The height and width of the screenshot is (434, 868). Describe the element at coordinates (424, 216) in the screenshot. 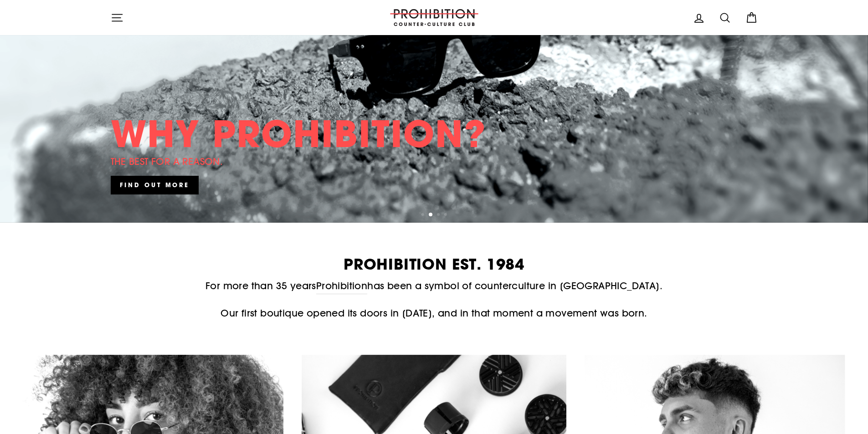

I see `button: 1` at that location.